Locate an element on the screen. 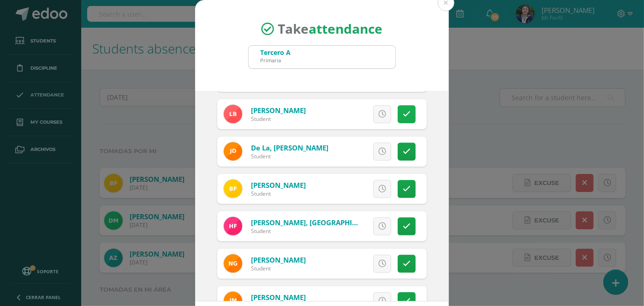 This screenshot has width=644, height=306. div: Primaria is located at coordinates (276, 60).